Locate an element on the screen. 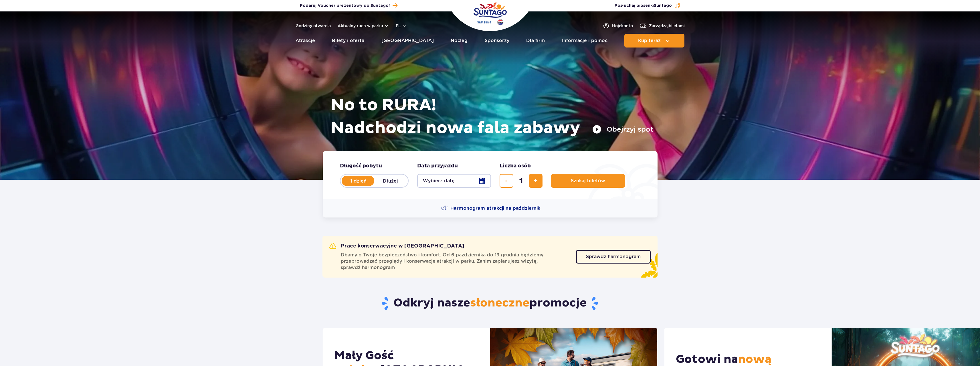  span: Podaruj Voucher prezentowy do Suntago! is located at coordinates (344, 6).